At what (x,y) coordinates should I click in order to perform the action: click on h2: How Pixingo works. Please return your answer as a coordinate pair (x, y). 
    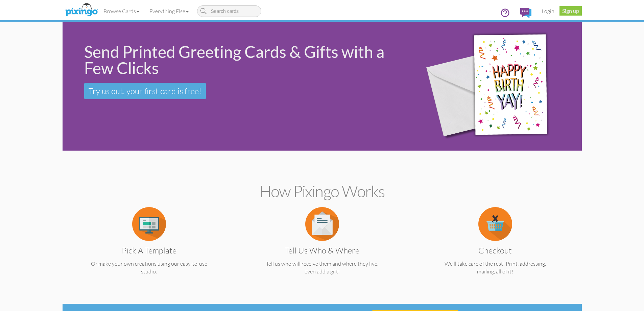
    Looking at the image, I should click on (323, 191).